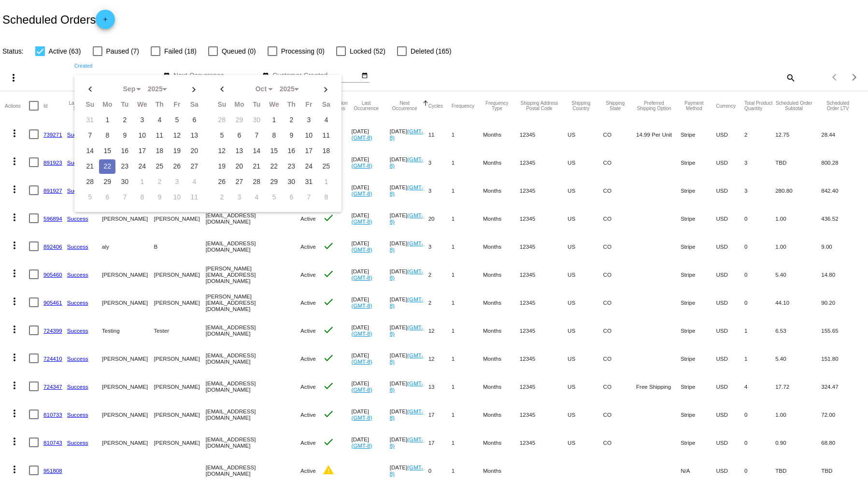  Describe the element at coordinates (581, 106) in the screenshot. I see `button: Change sorting for ShippingCountry` at that location.